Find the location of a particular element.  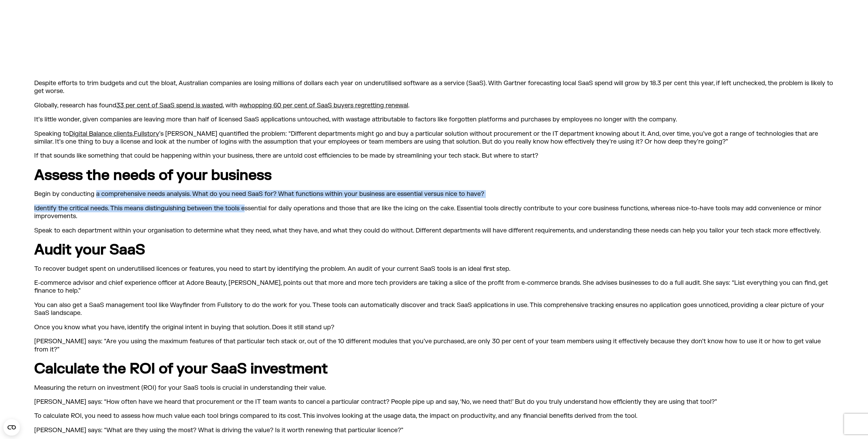

p: Begin by conducting a comprehensive needs analysis. What do you need SaaS for? What functions wit... is located at coordinates (434, 194).